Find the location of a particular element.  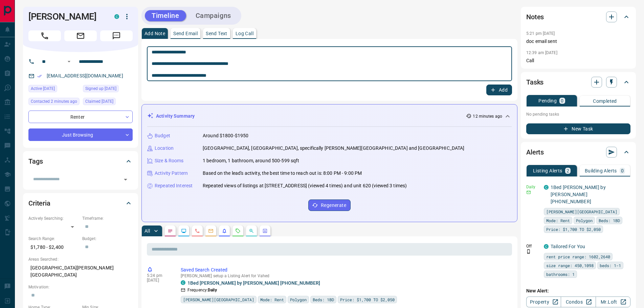

p: Completed is located at coordinates (605, 101).